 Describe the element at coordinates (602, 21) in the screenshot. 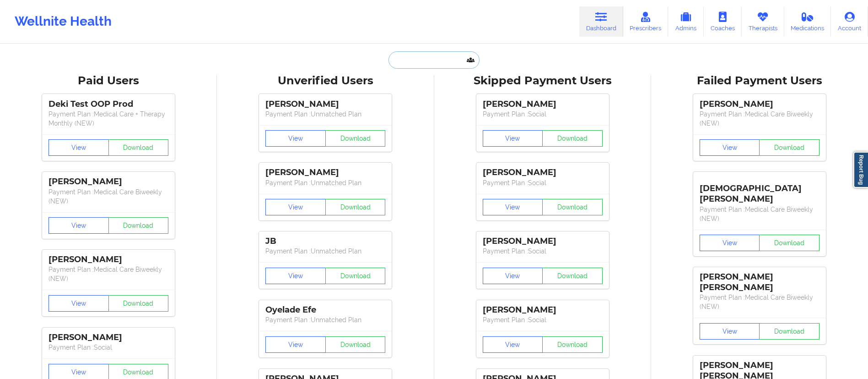

I see `a: Dashboard` at that location.